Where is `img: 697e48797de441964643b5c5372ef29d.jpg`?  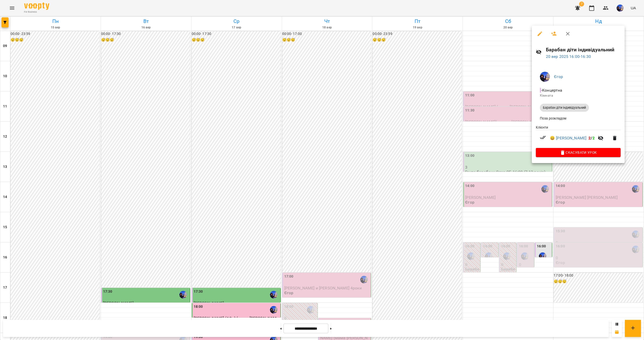
img: 697e48797de441964643b5c5372ef29d.jpg is located at coordinates (545, 77).